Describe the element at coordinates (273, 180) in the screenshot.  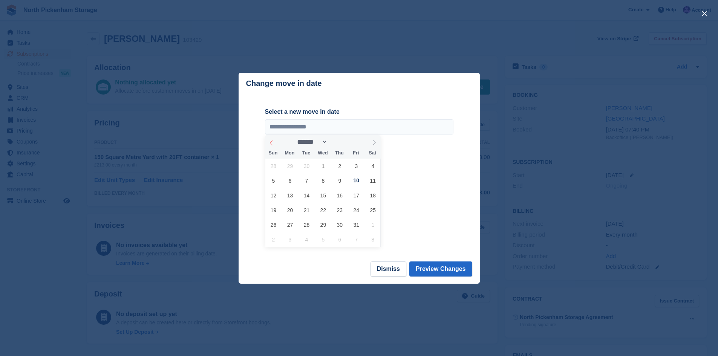
I see `span: October 5, 2025` at that location.